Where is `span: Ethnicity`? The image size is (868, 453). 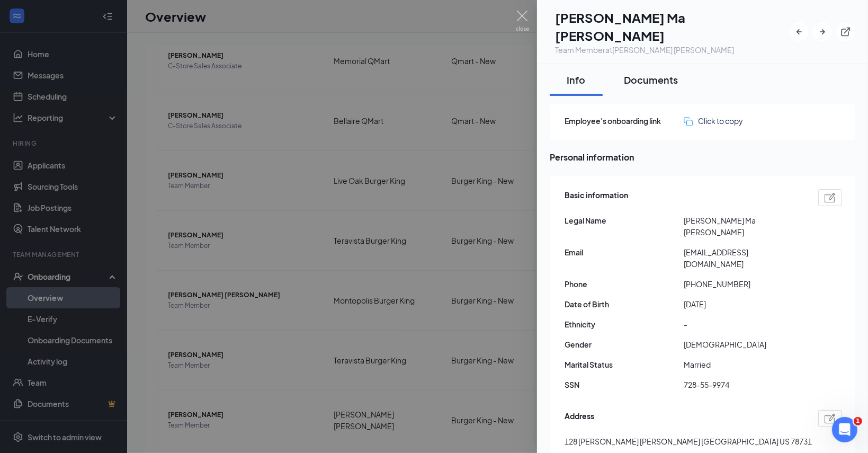
span: Ethnicity is located at coordinates (624, 324).